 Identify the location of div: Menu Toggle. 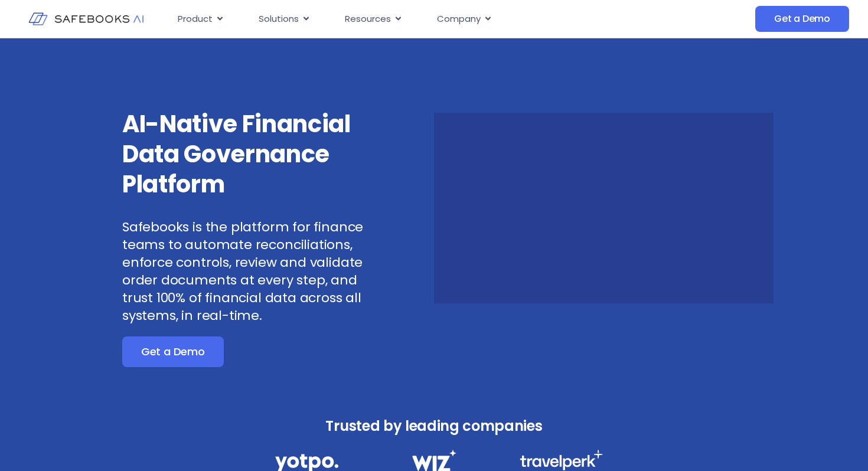
(415, 19).